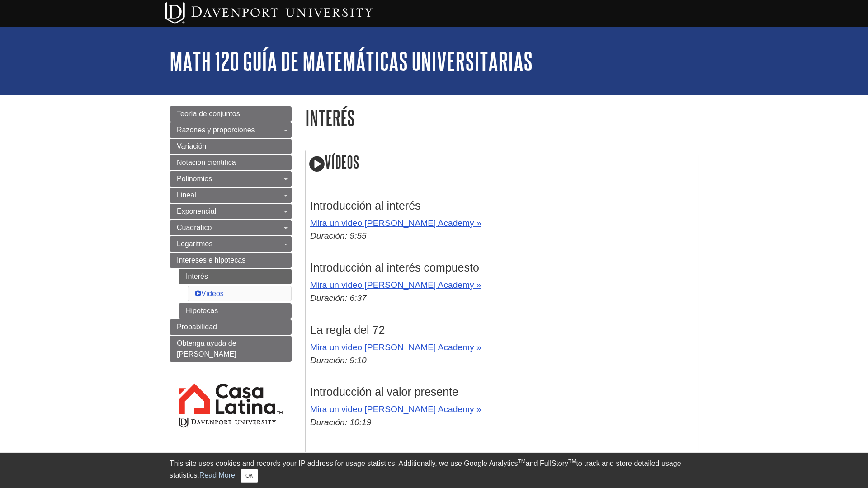 The height and width of the screenshot is (488, 868). I want to click on em: Duración: 9:55, so click(338, 236).